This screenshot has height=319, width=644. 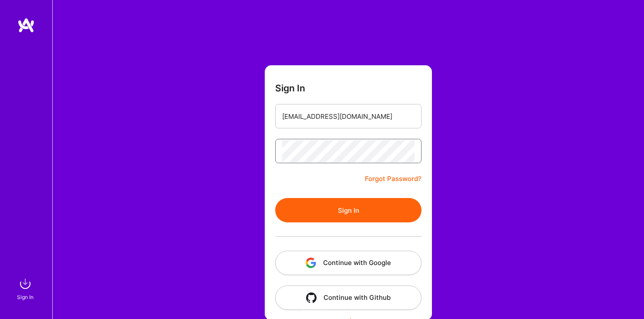 What do you see at coordinates (348, 210) in the screenshot?
I see `button: Sign In` at bounding box center [348, 210].